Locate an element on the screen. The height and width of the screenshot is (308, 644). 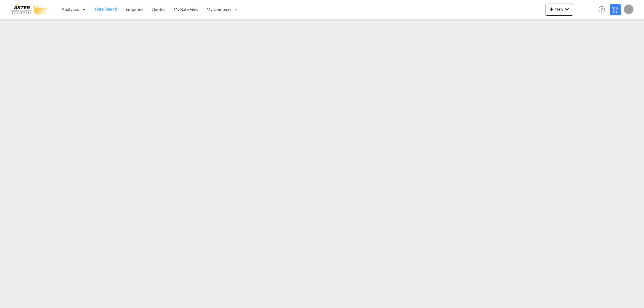
span: New is located at coordinates (560, 9).